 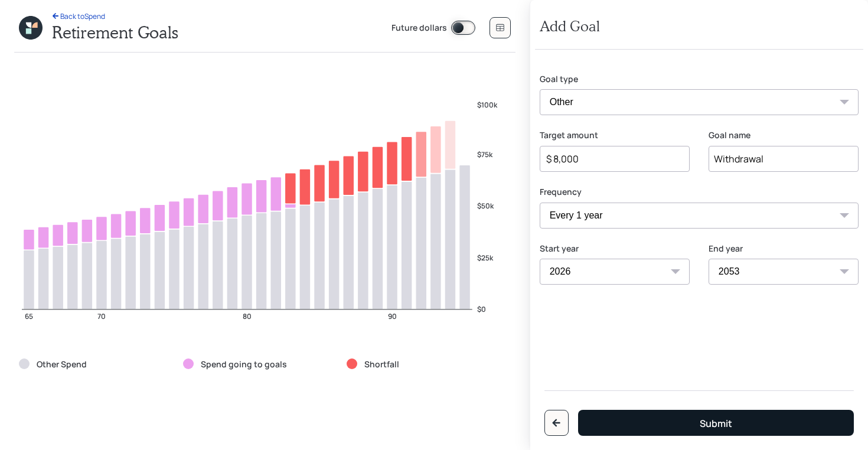 I want to click on tspan: 70, so click(x=102, y=316).